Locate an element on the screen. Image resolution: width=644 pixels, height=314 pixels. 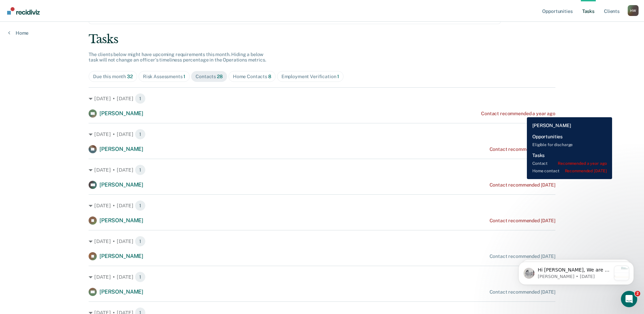
p: Message from Kim, sent 1w ago is located at coordinates (66, 29).